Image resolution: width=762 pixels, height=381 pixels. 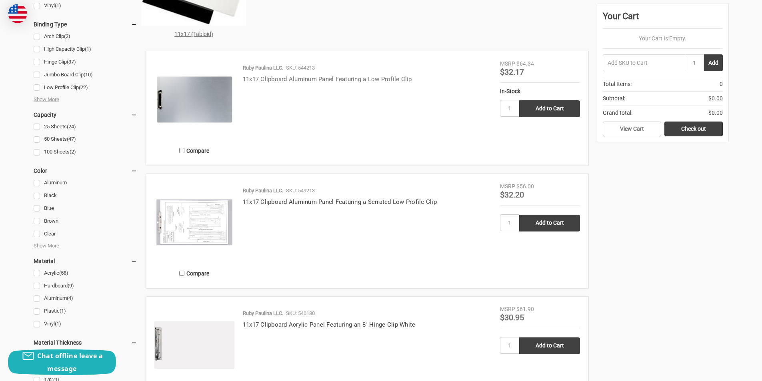 What do you see at coordinates (71, 286) in the screenshot?
I see `span: (9)` at bounding box center [71, 286].